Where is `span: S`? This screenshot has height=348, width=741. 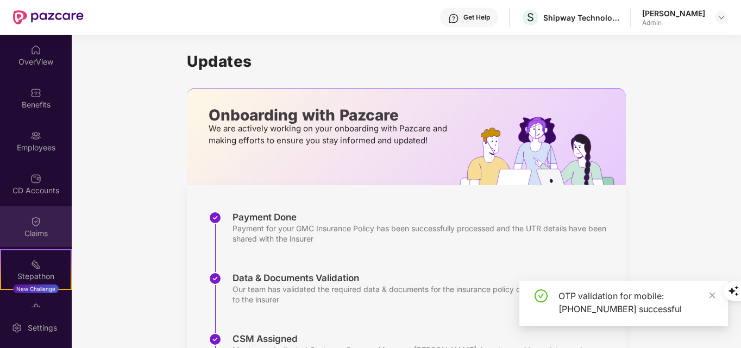
span: S is located at coordinates (530, 17).